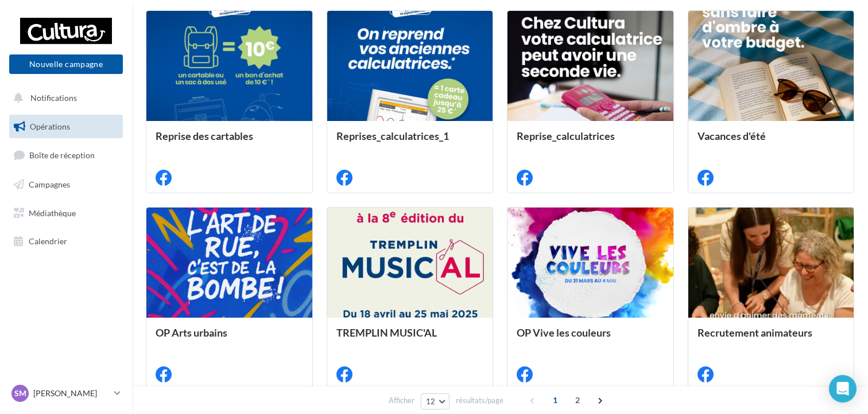 Image resolution: width=868 pixels, height=414 pixels. What do you see at coordinates (62, 155) in the screenshot?
I see `span: Boîte de réception` at bounding box center [62, 155].